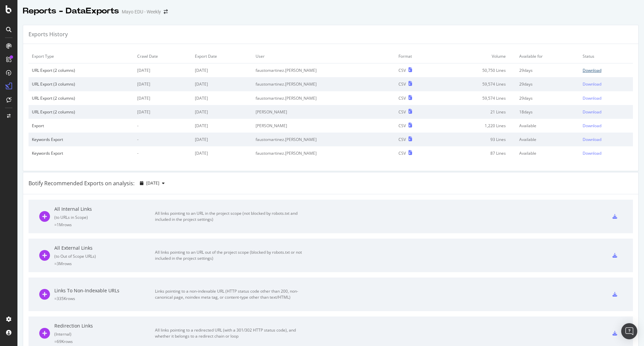 This screenshot has width=644, height=346. Describe the element at coordinates (81, 183) in the screenshot. I see `div: Botify Recommended Exports on analysis:` at that location.